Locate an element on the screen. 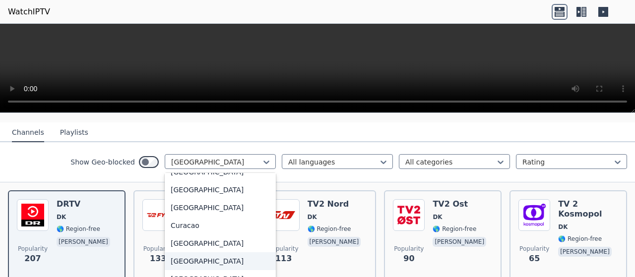 This screenshot has width=635, height=277. button: Playlists is located at coordinates (74, 133).